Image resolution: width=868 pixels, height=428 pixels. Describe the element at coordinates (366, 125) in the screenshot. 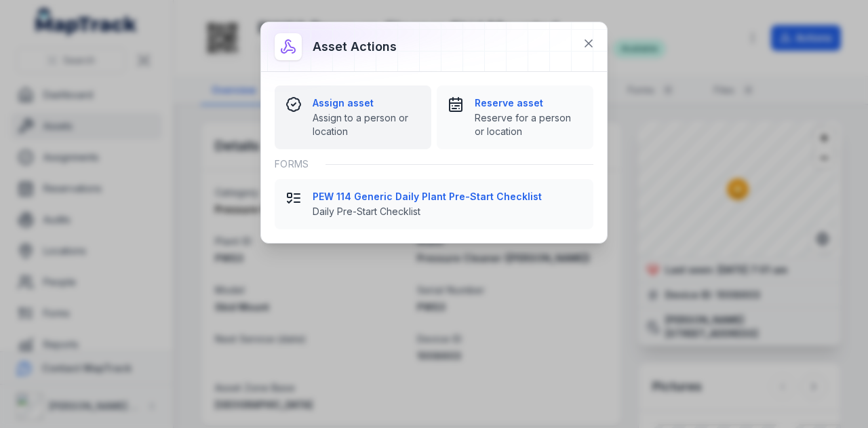

I see `span: Assign to a person or location` at that location.